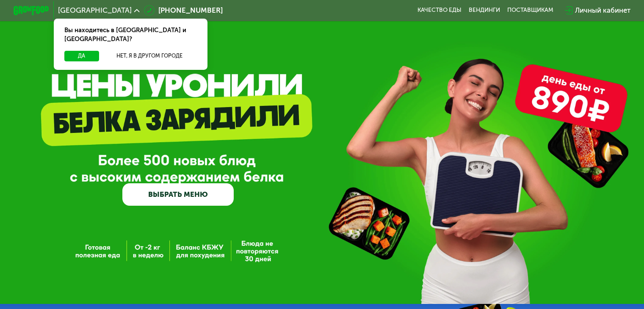 Image resolution: width=644 pixels, height=309 pixels. What do you see at coordinates (150, 56) in the screenshot?
I see `button: Нет, я в другом городе` at bounding box center [150, 56].